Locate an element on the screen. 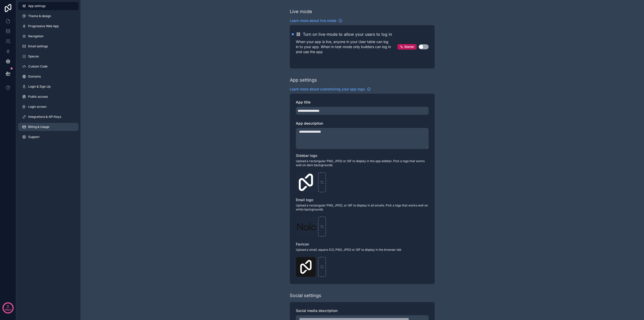 The width and height of the screenshot is (644, 320). span: Login & Sign Up is located at coordinates (39, 87).